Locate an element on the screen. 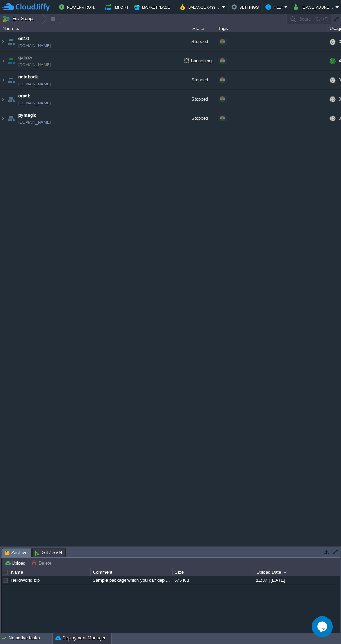 The height and width of the screenshot is (644, 341). span: pymagic is located at coordinates (27, 115).